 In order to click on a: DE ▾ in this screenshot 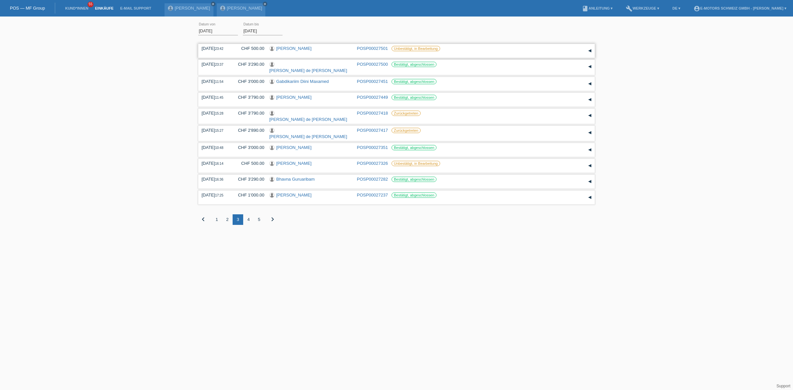, I will do `click(676, 8)`.